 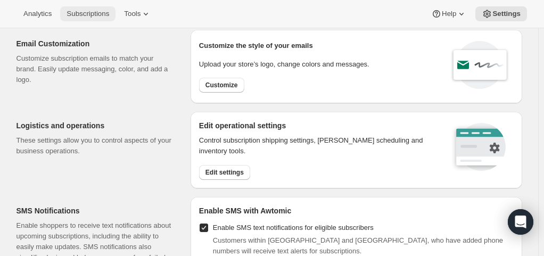 I want to click on p: Upload your store’s logo, change colors and messages., so click(x=284, y=64).